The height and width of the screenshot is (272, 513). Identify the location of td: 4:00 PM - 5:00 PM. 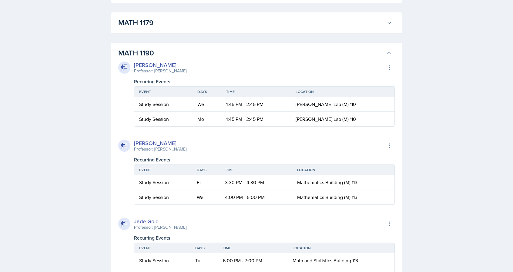
(256, 197).